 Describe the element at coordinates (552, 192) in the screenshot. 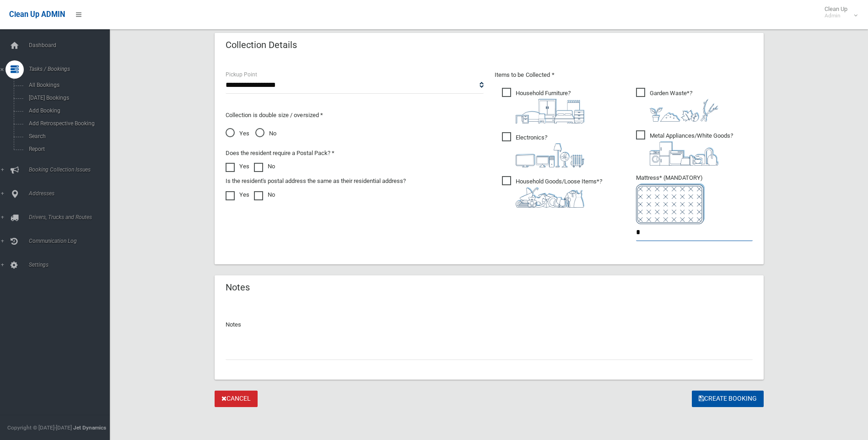

I see `span: Household Goods/Loose Items*` at that location.